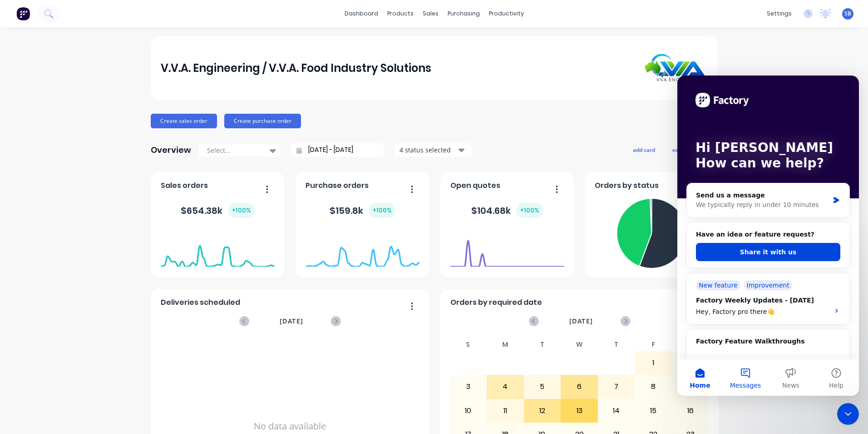  Describe the element at coordinates (68, 310) in the screenshot. I see `span: Messages` at that location.